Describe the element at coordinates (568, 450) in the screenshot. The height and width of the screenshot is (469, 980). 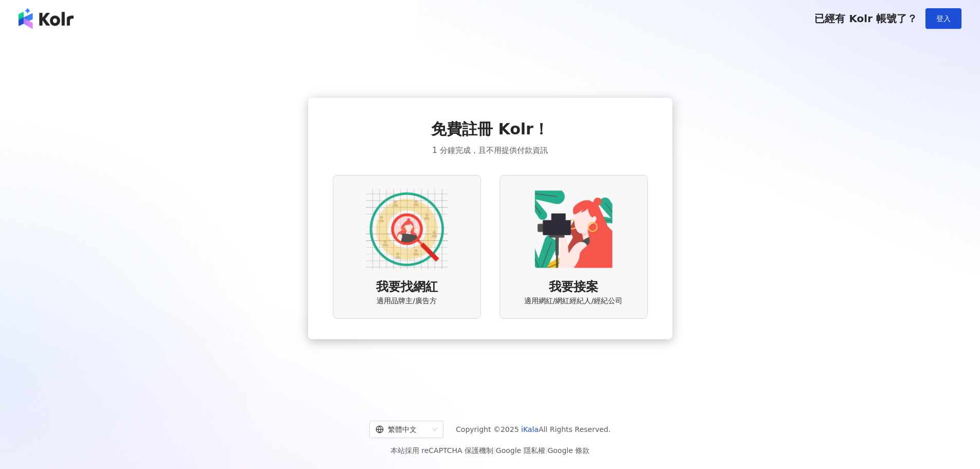
I see `a: Google 條款` at that location.